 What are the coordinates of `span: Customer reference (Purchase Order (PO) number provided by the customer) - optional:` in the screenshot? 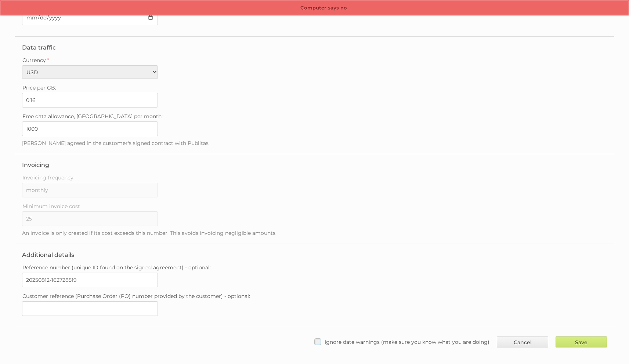 It's located at (136, 296).